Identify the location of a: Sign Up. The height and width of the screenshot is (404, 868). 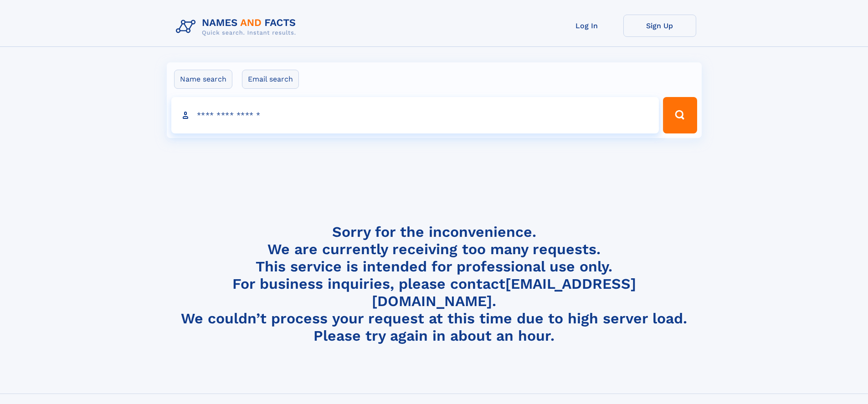
(660, 26).